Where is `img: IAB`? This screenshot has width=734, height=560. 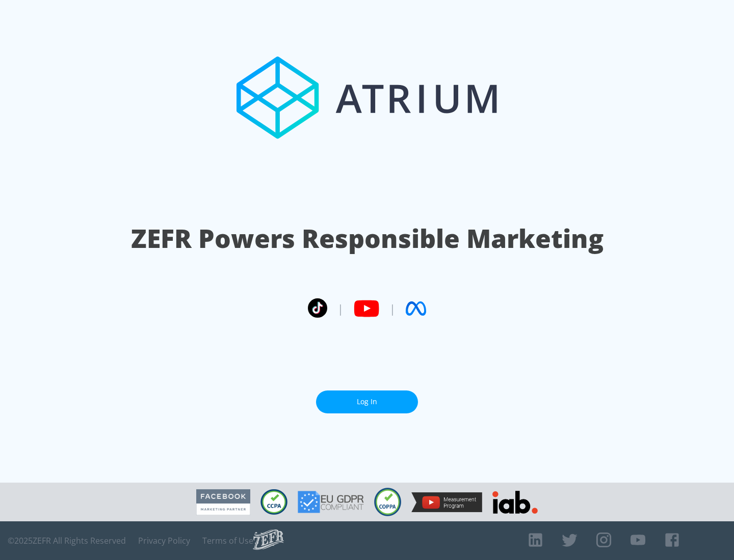
img: IAB is located at coordinates (514, 502).